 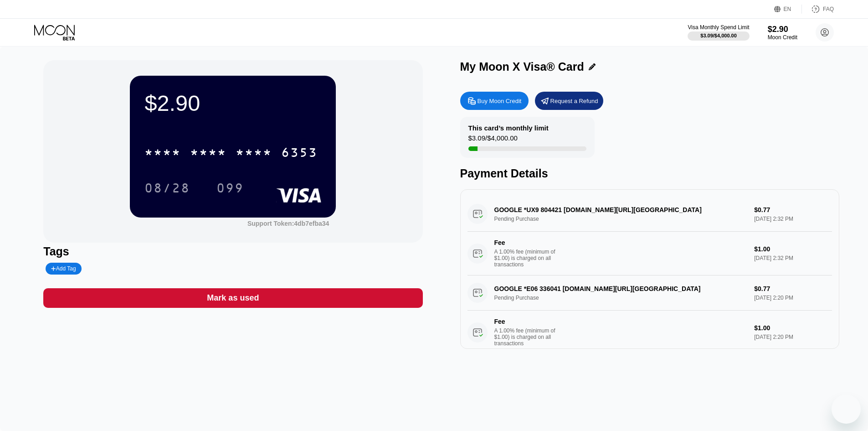 What do you see at coordinates (288, 224) in the screenshot?
I see `div: Support Token: 4db7efba34` at bounding box center [288, 224].